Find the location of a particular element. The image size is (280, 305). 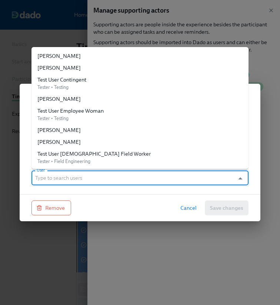

span: Cancel is located at coordinates (189, 208).